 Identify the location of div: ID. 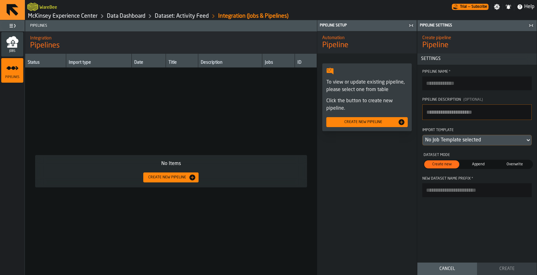
(306, 63).